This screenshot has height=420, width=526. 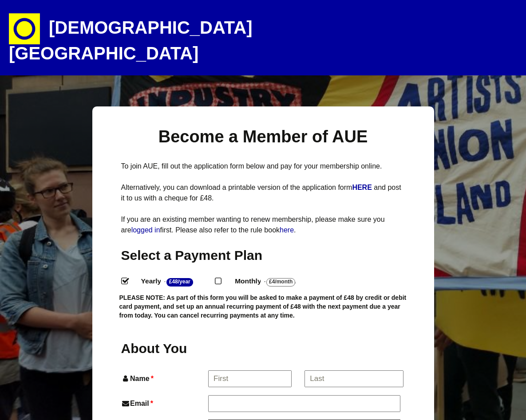 What do you see at coordinates (164, 403) in the screenshot?
I see `label: Email` at bounding box center [164, 403].